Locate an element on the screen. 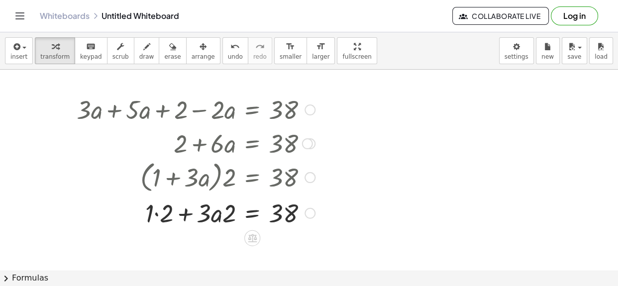 This screenshot has height=286, width=618. button: insert is located at coordinates (19, 51).